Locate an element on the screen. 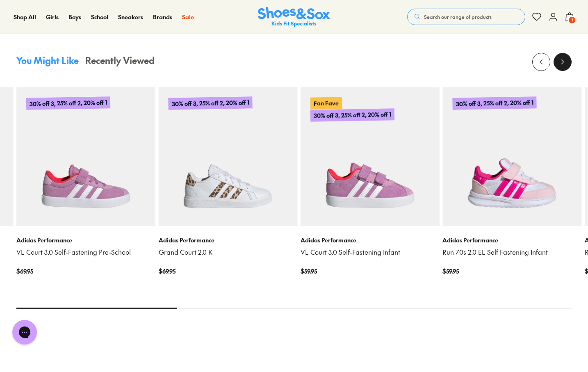 Image resolution: width=588 pixels, height=372 pixels. a: Grand Court 2.0 K is located at coordinates (228, 252).